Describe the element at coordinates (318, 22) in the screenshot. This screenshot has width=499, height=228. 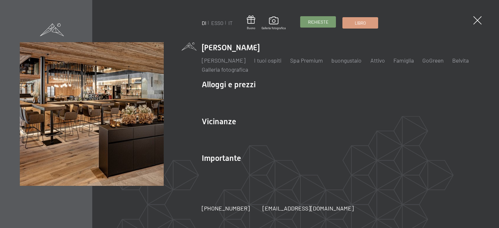
I see `a: Richieste` at that location.